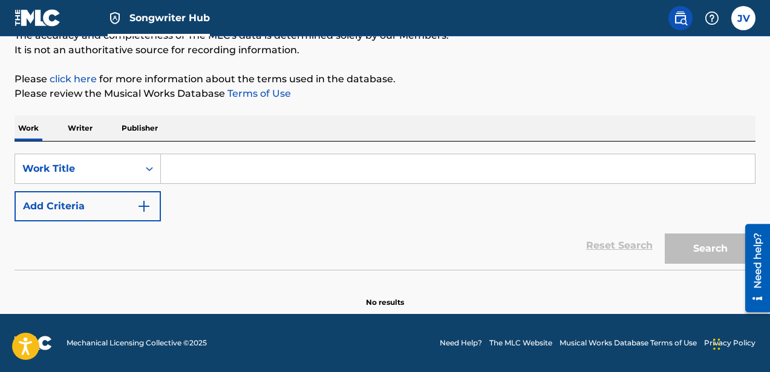 The height and width of the screenshot is (372, 770). What do you see at coordinates (712, 18) in the screenshot?
I see `div: Help` at bounding box center [712, 18].